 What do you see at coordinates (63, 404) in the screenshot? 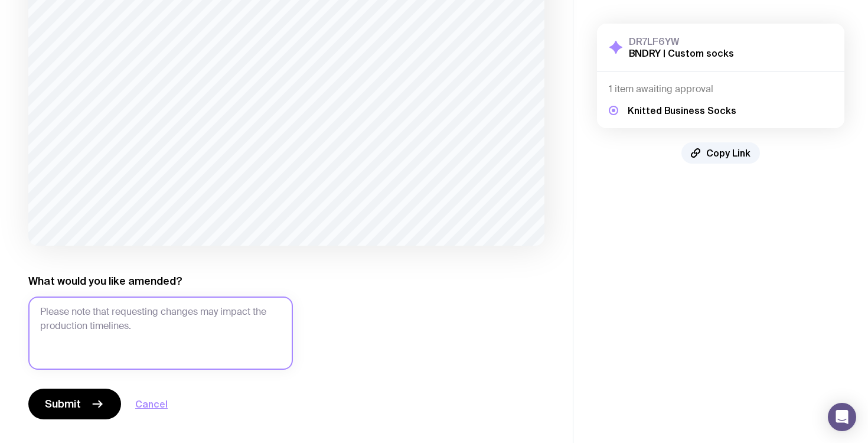
I see `span: Submit` at bounding box center [63, 404].